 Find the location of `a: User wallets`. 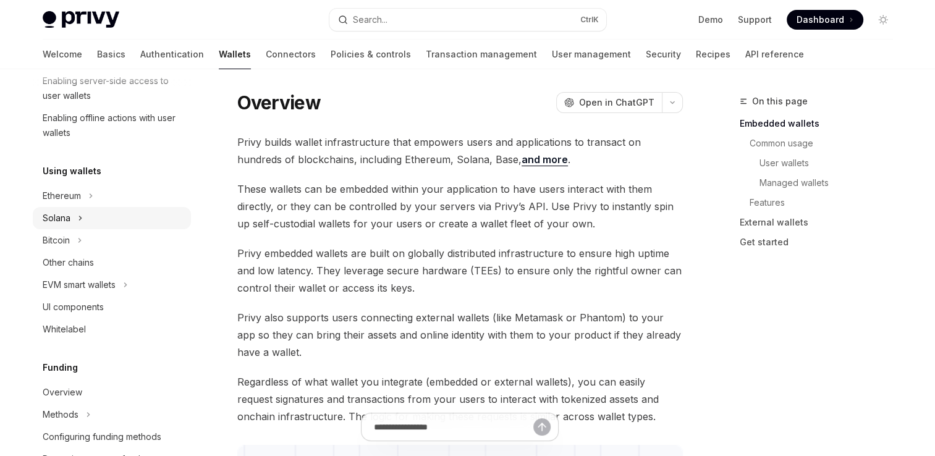

a: User wallets is located at coordinates (831, 163).